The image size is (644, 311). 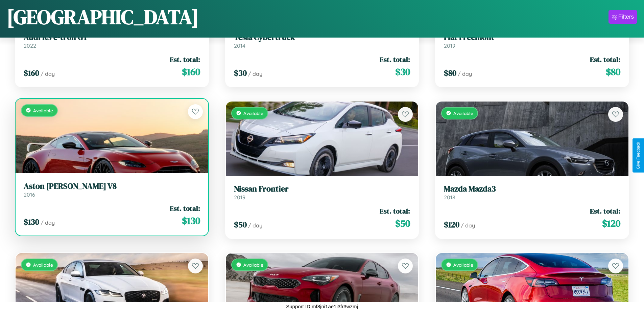 What do you see at coordinates (30, 194) in the screenshot?
I see `span: 2016` at bounding box center [30, 194].